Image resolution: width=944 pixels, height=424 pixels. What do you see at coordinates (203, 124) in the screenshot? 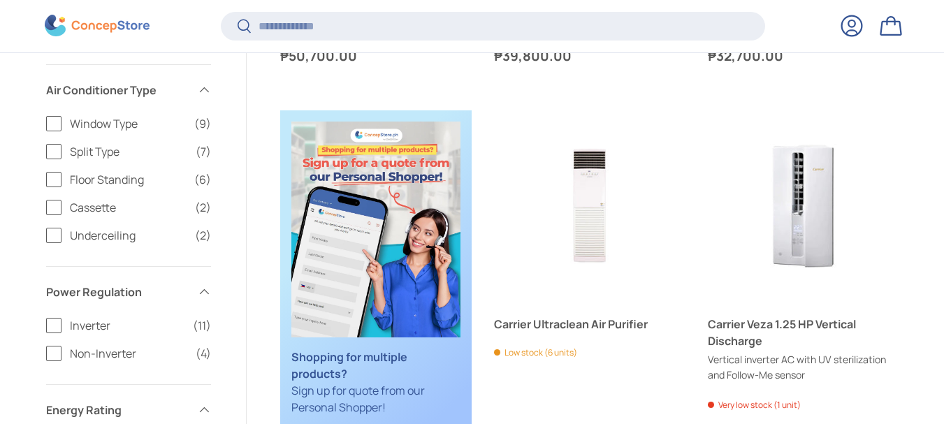
I see `span: (9)` at bounding box center [203, 124].